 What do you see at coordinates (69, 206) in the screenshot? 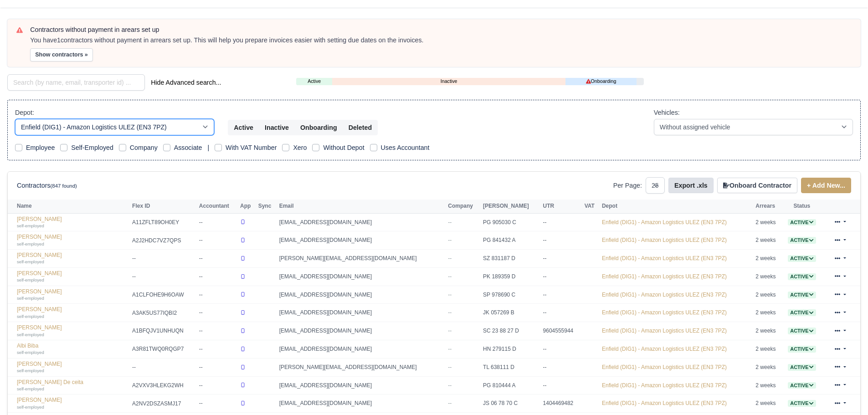
I see `th: Name` at bounding box center [69, 206].